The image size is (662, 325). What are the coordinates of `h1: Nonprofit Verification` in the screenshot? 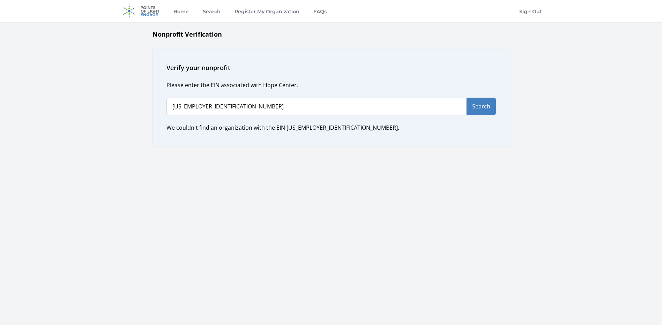 It's located at (331, 34).